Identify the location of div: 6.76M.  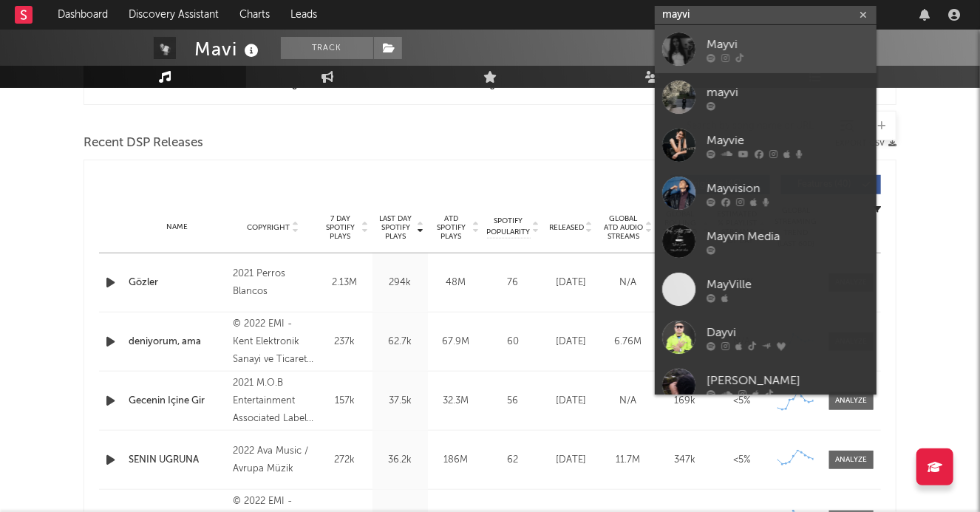
(628, 343).